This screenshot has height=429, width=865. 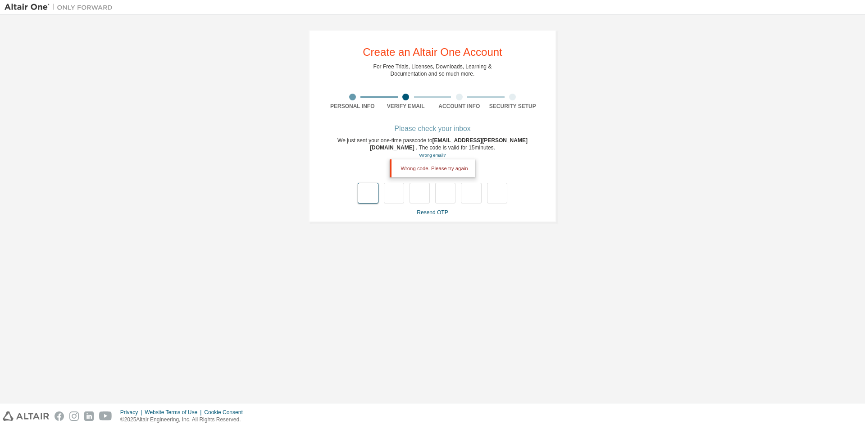 What do you see at coordinates (174, 413) in the screenshot?
I see `div: Website Terms of Use` at bounding box center [174, 413].